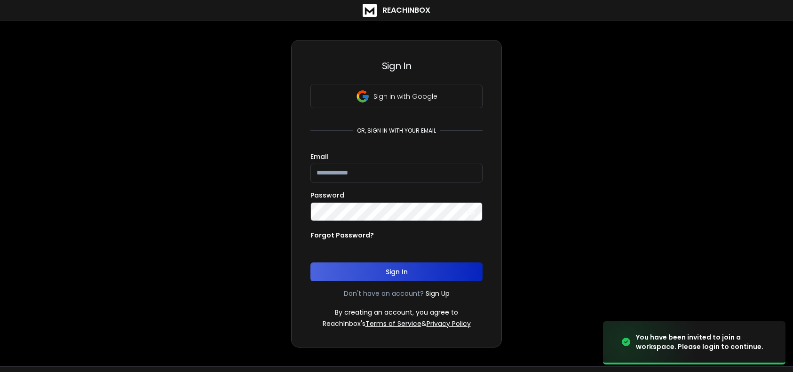 The width and height of the screenshot is (793, 372). What do you see at coordinates (370, 10) in the screenshot?
I see `img: logo` at bounding box center [370, 10].